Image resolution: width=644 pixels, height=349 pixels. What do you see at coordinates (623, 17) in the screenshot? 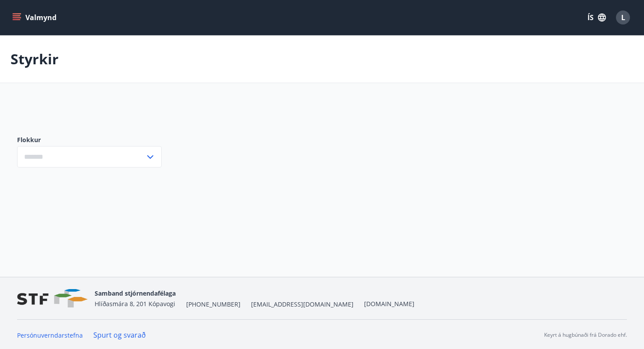
I see `span: L` at bounding box center [623, 17].